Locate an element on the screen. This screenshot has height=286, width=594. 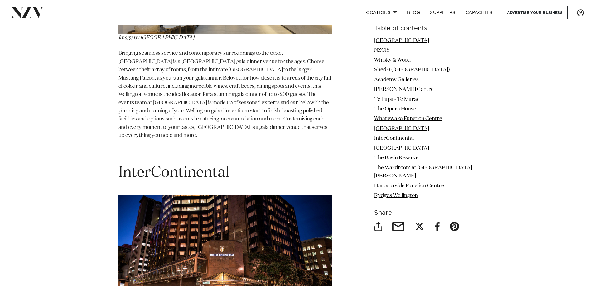
a: The Basin Reserve is located at coordinates (396, 158).